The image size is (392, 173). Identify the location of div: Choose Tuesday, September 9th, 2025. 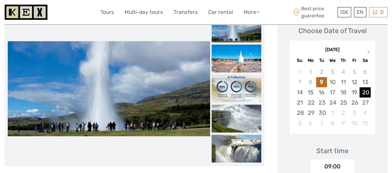
(321, 82).